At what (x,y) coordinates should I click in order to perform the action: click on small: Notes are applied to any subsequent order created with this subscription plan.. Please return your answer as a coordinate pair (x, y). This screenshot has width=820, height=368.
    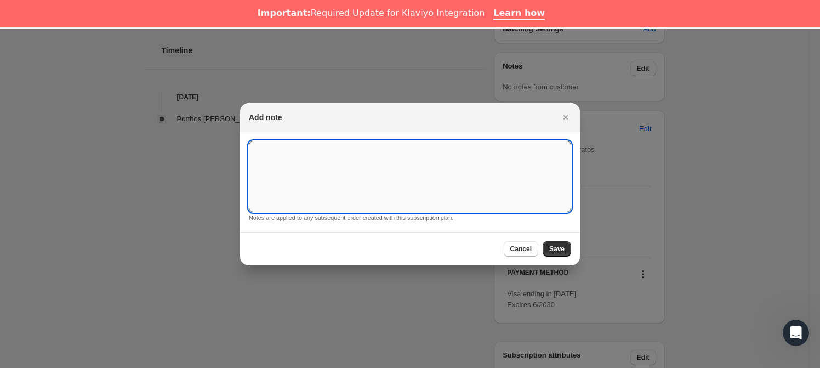
    Looking at the image, I should click on (351, 218).